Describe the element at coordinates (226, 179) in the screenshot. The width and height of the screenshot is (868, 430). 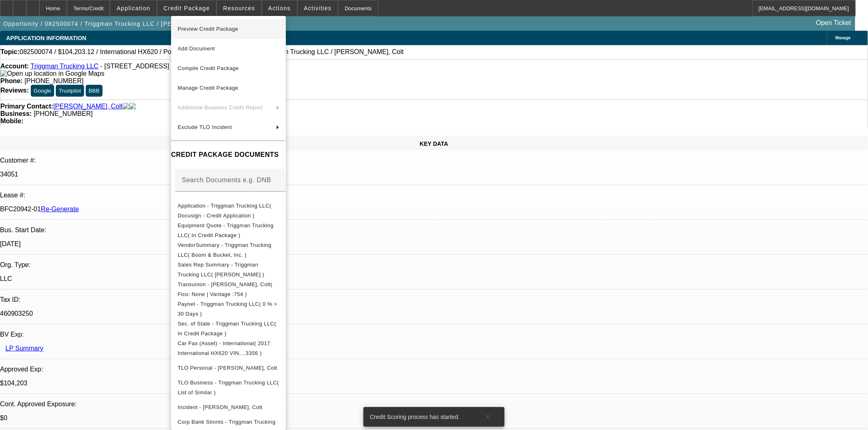
I see `mat-label: Search Documents e.g. DNB` at that location.